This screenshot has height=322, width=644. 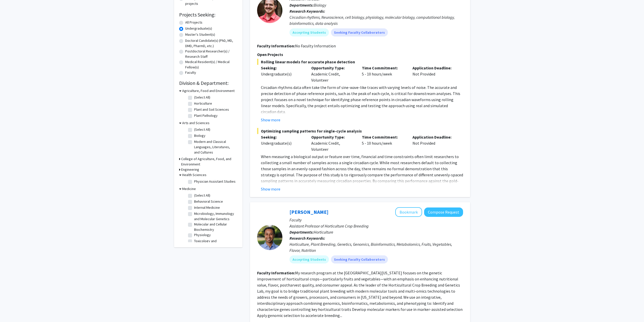 What do you see at coordinates (206, 115) in the screenshot?
I see `label: Plant Pathology` at bounding box center [206, 115].